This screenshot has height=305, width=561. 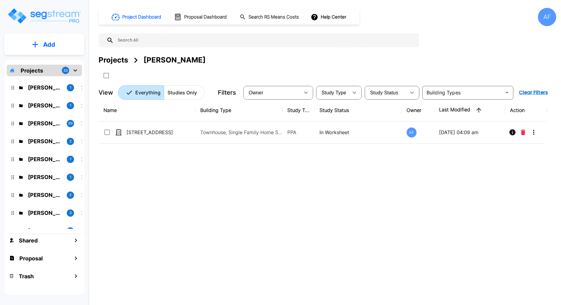 What do you see at coordinates (462, 92) in the screenshot?
I see `input: Building Types` at bounding box center [462, 92].